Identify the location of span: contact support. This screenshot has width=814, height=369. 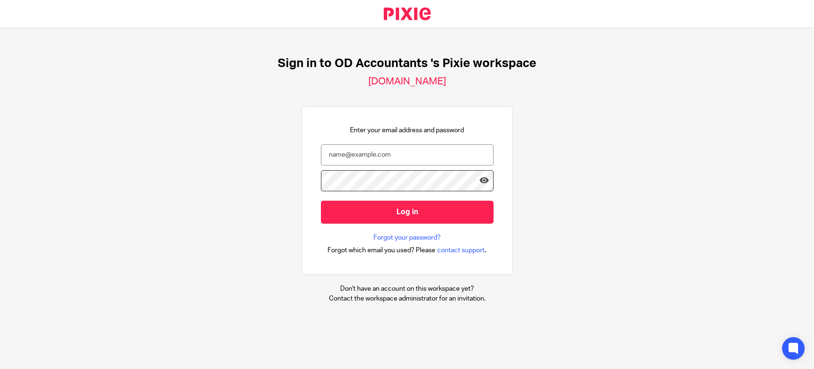
(461, 251).